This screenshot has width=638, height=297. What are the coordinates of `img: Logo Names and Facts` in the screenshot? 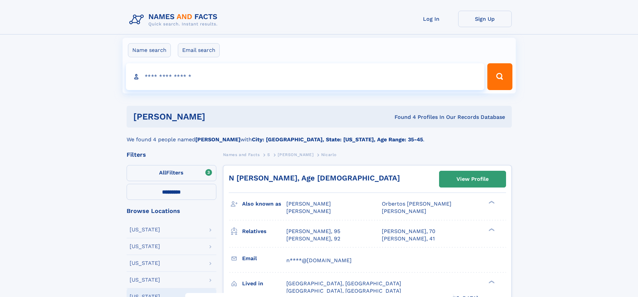 It's located at (175, 20).